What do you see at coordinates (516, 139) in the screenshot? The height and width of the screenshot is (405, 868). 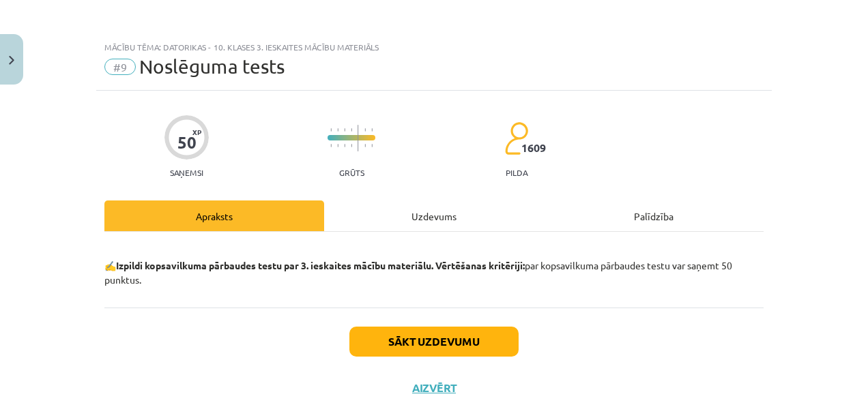 I see `img: students-c634bb4e5e11cddfef0936a35e636f08e4e9abd3cc4e673bd6f9a4125e45ecb1.svg` at bounding box center [516, 139].